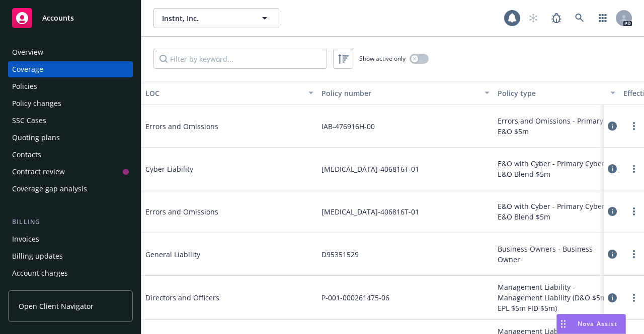 The height and width of the screenshot is (334, 644). I want to click on div: Contract review, so click(38, 172).